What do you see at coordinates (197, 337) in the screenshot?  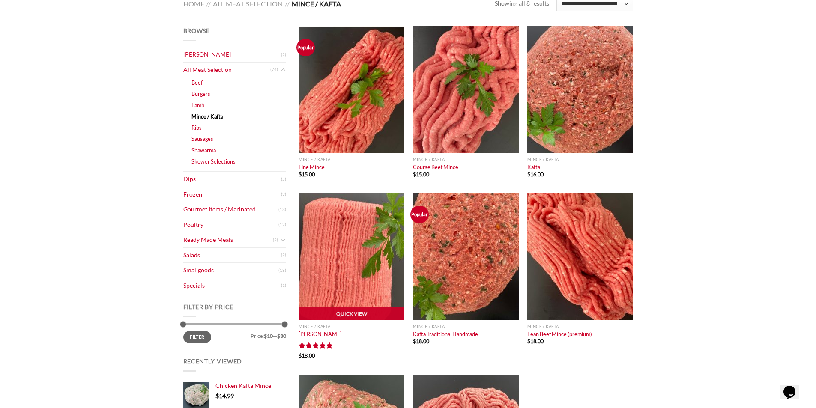 I see `button: Filter` at bounding box center [197, 337].